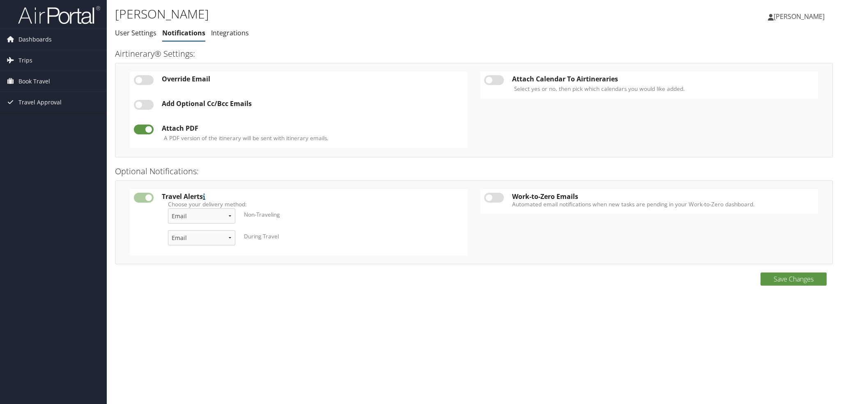 This screenshot has height=404, width=841. I want to click on button: Save Changes, so click(793, 279).